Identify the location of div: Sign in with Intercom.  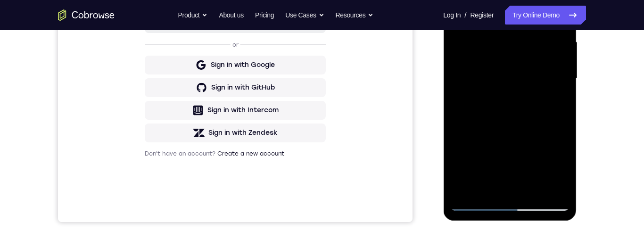
(185, 204).